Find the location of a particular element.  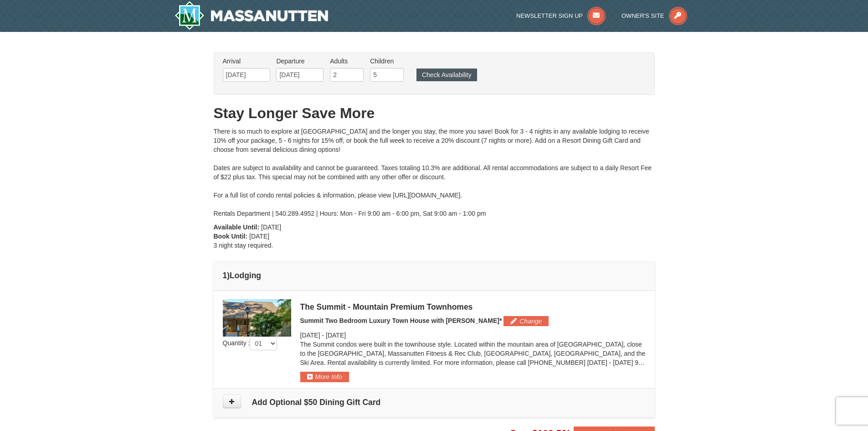

button: Check Availability is located at coordinates (447, 75).